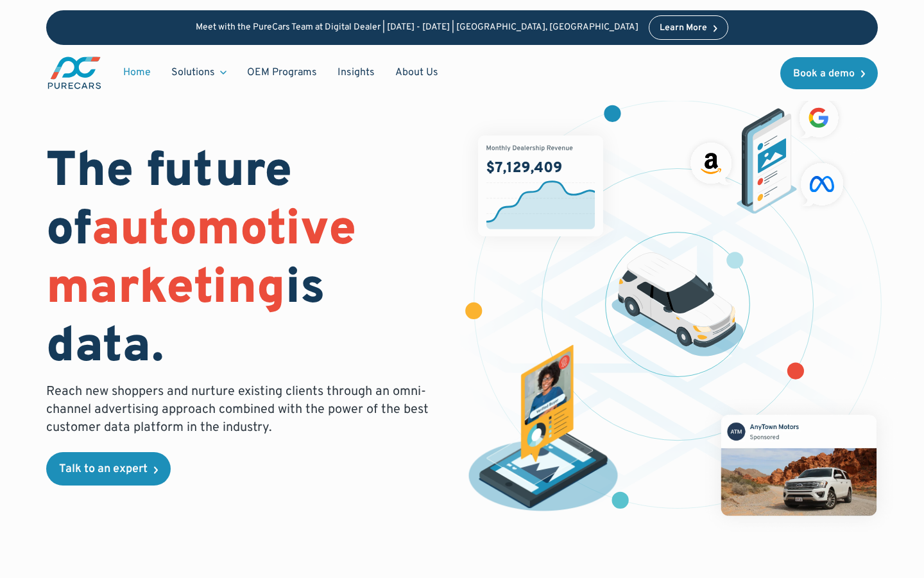  Describe the element at coordinates (689, 28) in the screenshot. I see `a: Learn More` at that location.